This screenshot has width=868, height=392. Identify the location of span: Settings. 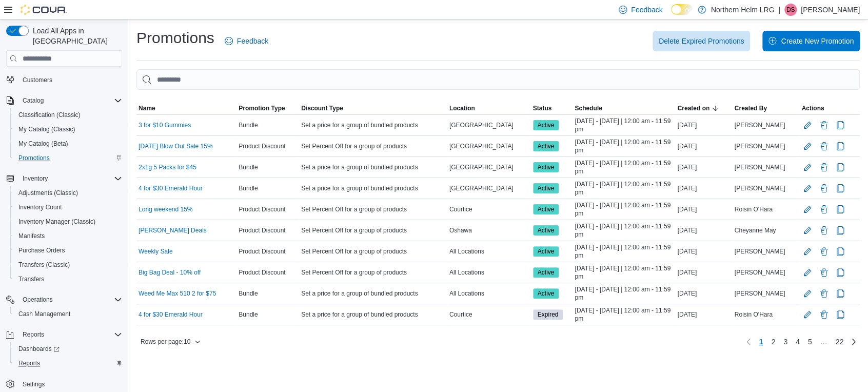
(33, 384).